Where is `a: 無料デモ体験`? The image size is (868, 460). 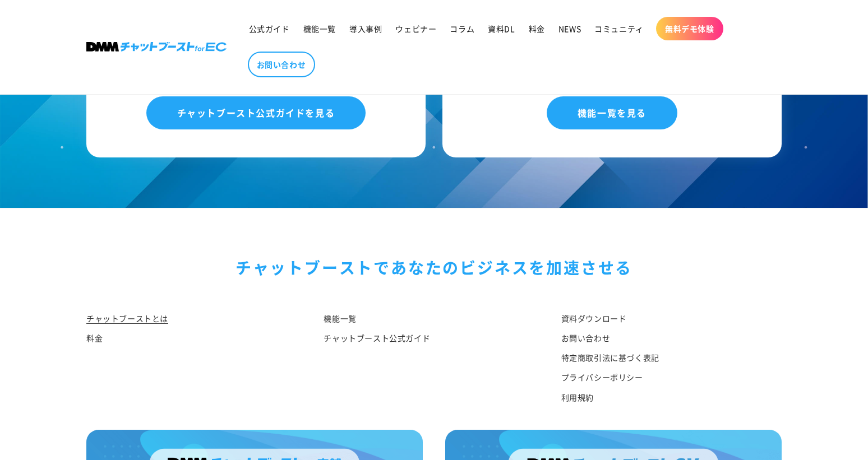 a: 無料デモ体験 is located at coordinates (690, 29).